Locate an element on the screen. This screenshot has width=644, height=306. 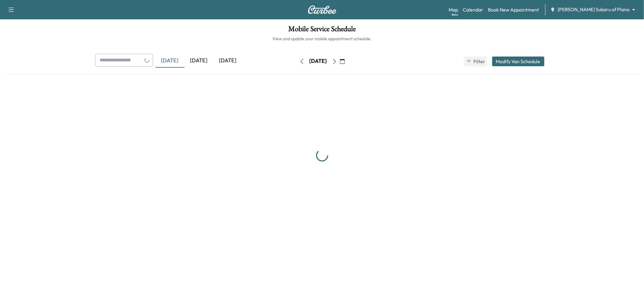
button: Modify Van Schedule is located at coordinates (518, 61).